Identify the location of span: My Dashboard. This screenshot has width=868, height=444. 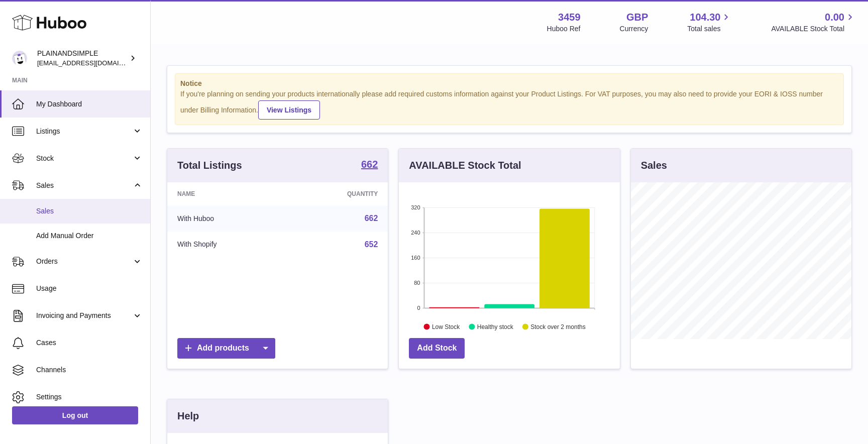
(89, 104).